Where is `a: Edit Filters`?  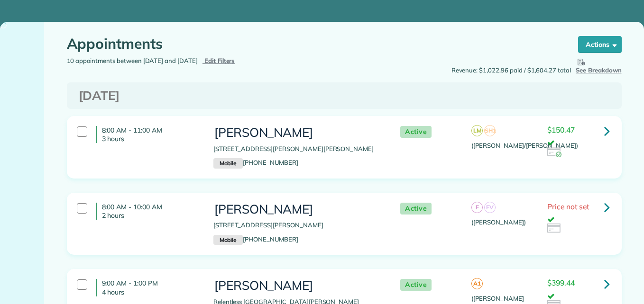
a: Edit Filters is located at coordinates (219, 61).